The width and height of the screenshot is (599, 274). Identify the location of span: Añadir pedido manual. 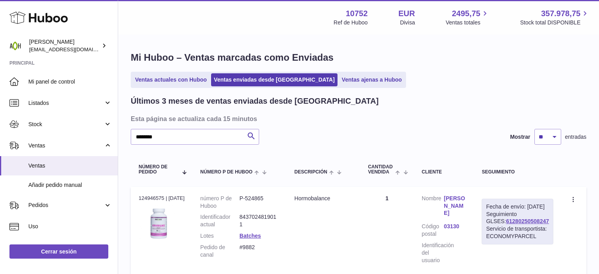
(70, 185).